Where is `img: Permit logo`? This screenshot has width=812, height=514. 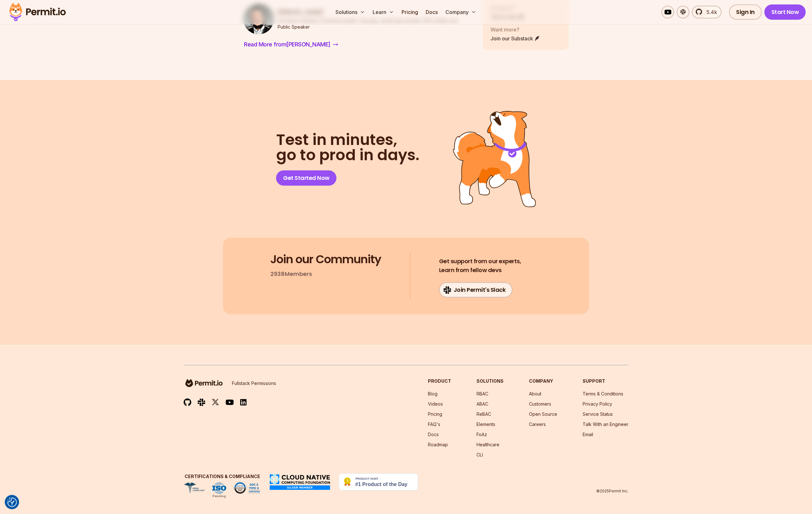 img: Permit logo is located at coordinates (37, 12).